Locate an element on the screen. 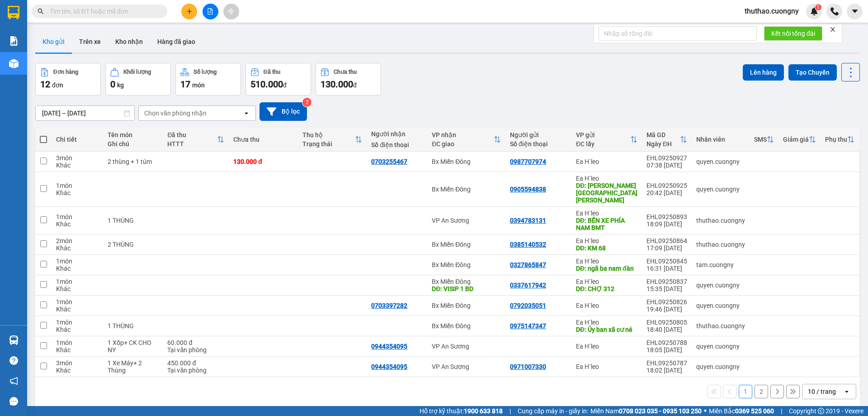 This screenshot has height=416, width=868. div: Đã thu is located at coordinates (192, 135).